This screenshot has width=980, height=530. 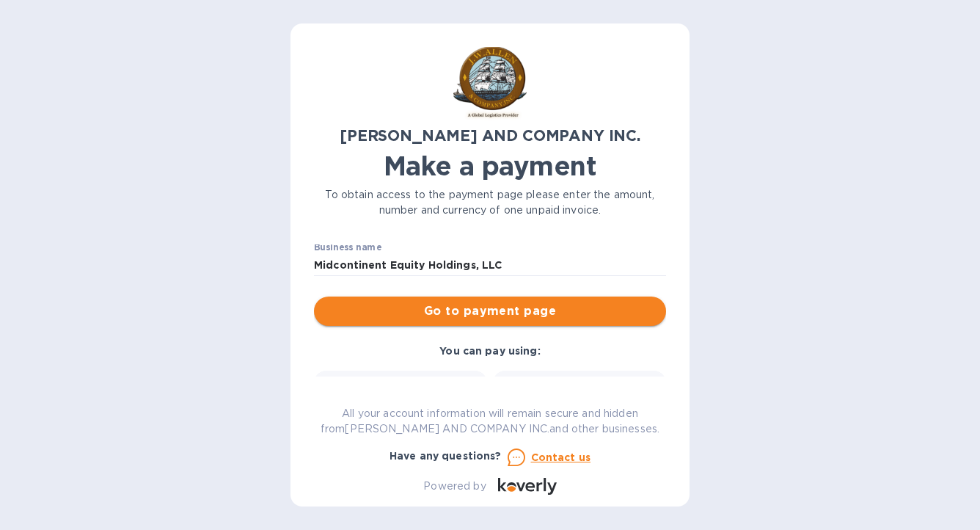 What do you see at coordinates (490, 202) in the screenshot?
I see `p: To obtain access to the payment page please enter the amount, number and currency of one unpaid i...` at bounding box center [490, 202].